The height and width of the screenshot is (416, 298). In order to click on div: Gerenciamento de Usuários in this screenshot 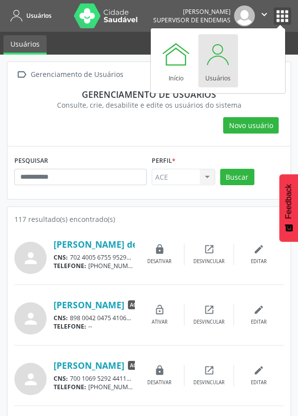, I will do `click(77, 74)`.